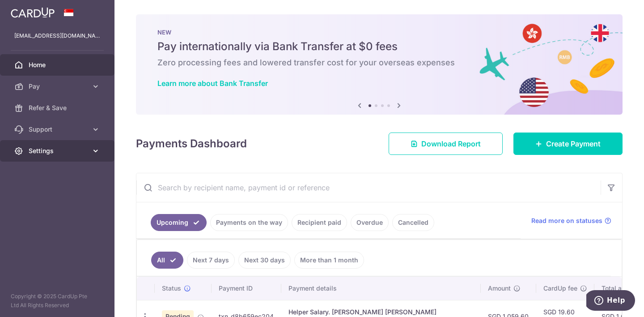 This screenshot has height=317, width=644. I want to click on span: Pay, so click(58, 86).